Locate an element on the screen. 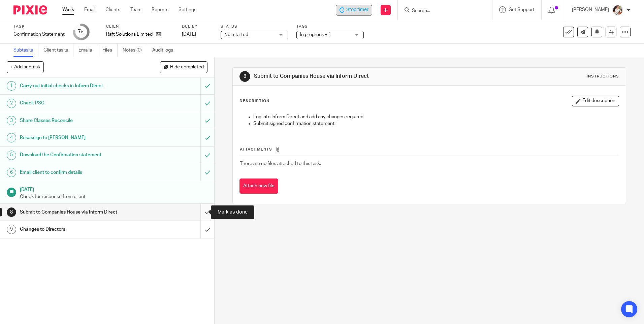 The height and width of the screenshot is (324, 644). a: Notes (0) is located at coordinates (134, 50).